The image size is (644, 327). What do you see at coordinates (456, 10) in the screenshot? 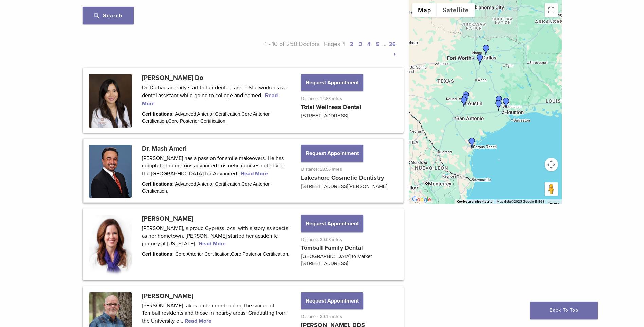
I see `button: Show satellite imagery` at bounding box center [456, 10].